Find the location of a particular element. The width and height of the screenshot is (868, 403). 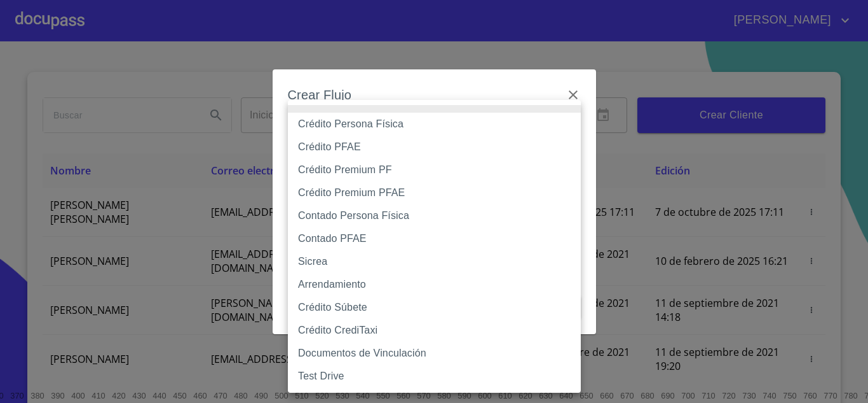

li: None is located at coordinates (434, 108).